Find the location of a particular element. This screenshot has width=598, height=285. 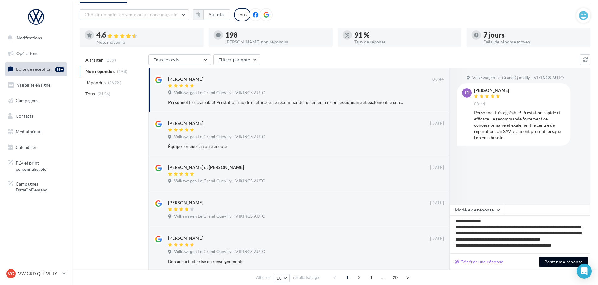

div: Open Intercom Messenger is located at coordinates (584, 271).